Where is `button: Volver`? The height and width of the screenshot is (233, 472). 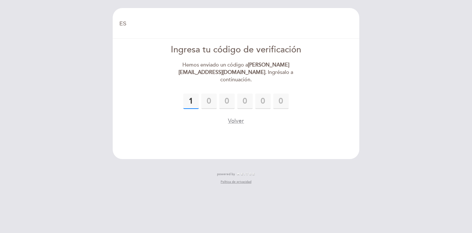
button: Volver is located at coordinates (236, 121).